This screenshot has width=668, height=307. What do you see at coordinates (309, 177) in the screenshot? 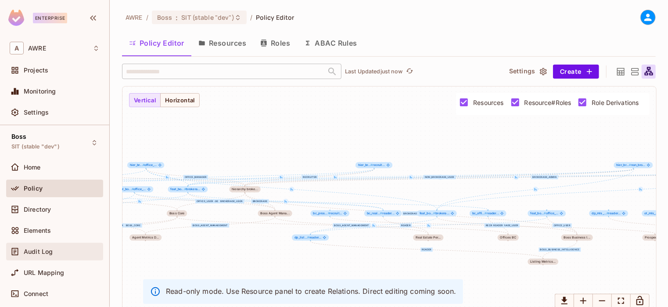
I see `g: Edge from hier_brokerage#recruiter to hier_brokerage` at bounding box center [309, 177].